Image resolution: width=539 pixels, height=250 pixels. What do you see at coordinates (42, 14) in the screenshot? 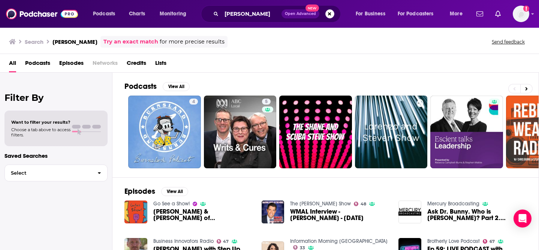
I see `img: Podchaser - Follow, Share and Rate Podcasts` at bounding box center [42, 14].